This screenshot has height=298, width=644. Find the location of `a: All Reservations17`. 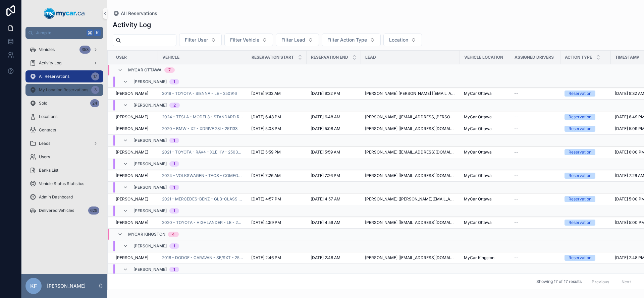

a: All Reservations17 is located at coordinates (64, 77).